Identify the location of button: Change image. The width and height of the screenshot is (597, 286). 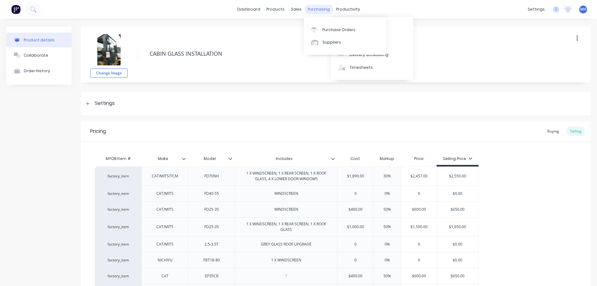
(109, 73).